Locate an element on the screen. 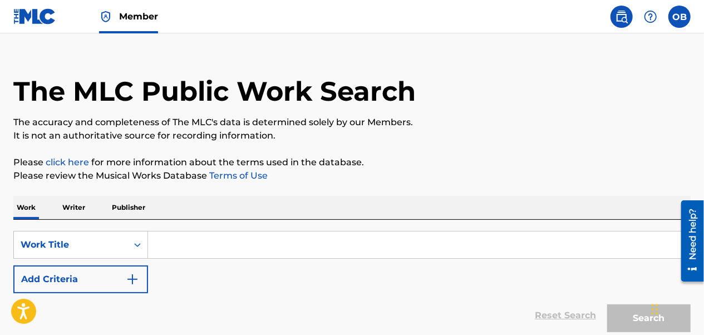 This screenshot has height=335, width=704. div: Chat Widget is located at coordinates (676, 308).